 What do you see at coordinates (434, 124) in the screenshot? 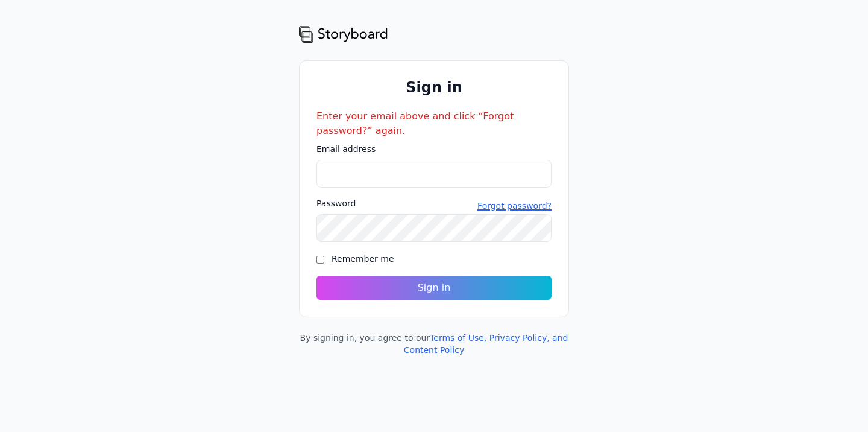
I see `div: Enter your email above and click “Forgot password?” again.` at bounding box center [434, 124].